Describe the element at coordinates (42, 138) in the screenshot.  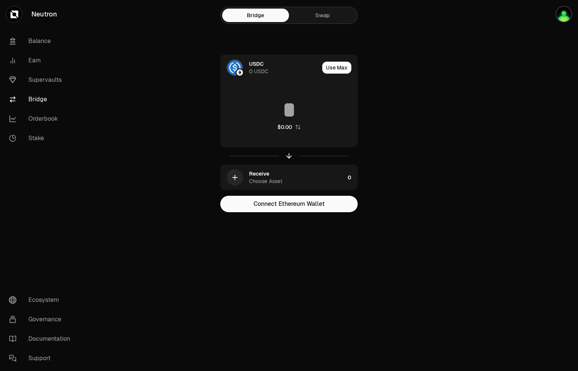
I see `a: Stake` at that location.